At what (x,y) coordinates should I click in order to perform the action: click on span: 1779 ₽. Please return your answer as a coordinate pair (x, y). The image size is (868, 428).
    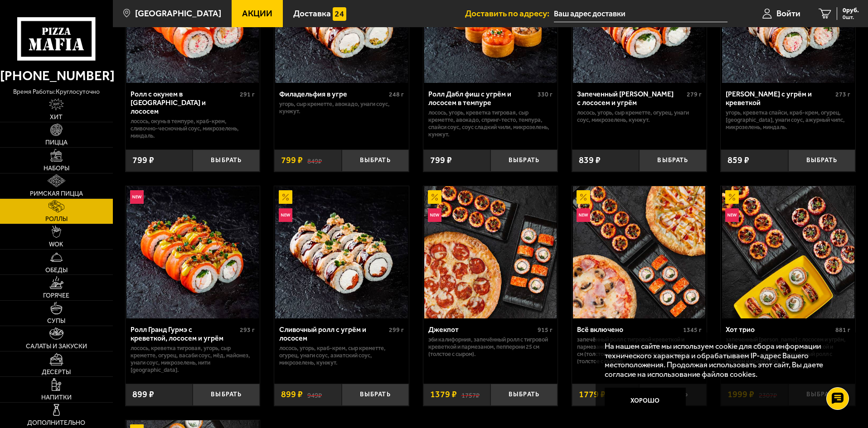
    Looking at the image, I should click on (592, 395).